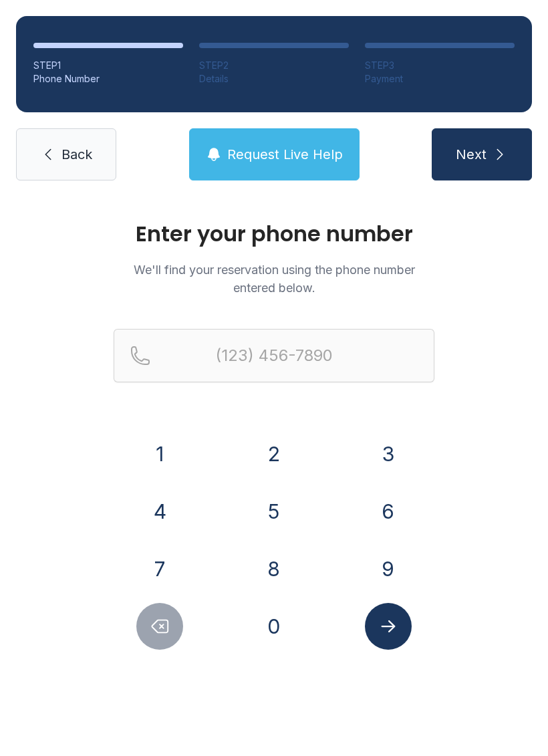 This screenshot has height=756, width=548. Describe the element at coordinates (160, 454) in the screenshot. I see `button: 1` at that location.